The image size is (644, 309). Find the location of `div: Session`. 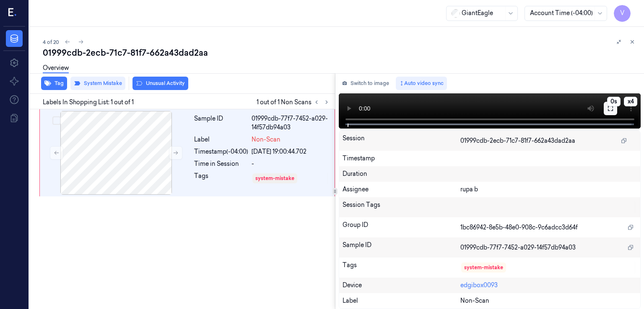

div: Session is located at coordinates (402, 141).